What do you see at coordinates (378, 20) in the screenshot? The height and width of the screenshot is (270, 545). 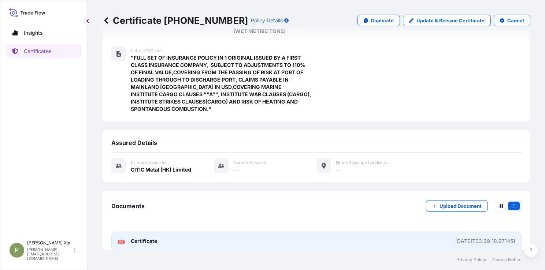 I see `a: Duplicate` at bounding box center [378, 20].